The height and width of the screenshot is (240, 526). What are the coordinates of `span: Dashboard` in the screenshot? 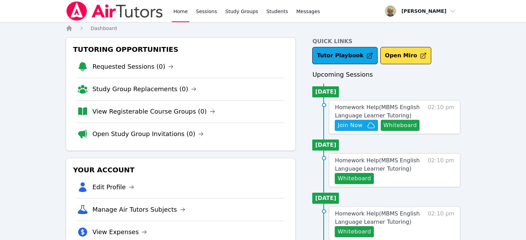 It's located at (104, 28).